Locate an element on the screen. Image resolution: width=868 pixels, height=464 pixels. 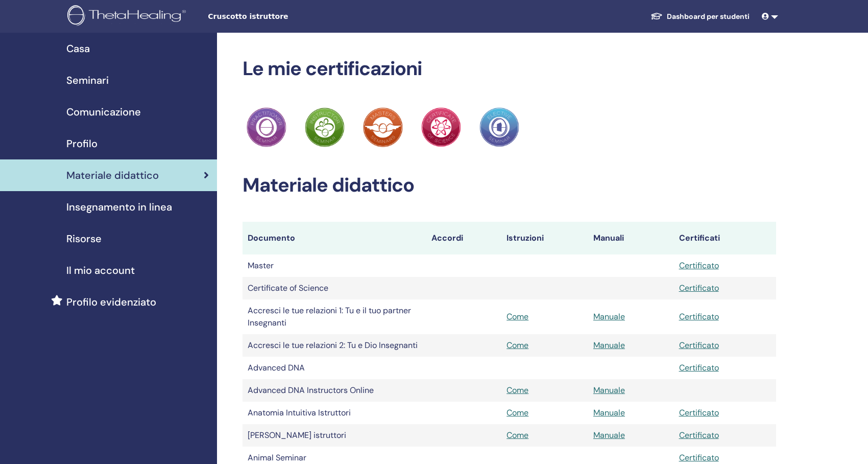
th: Certificati is located at coordinates (725, 238).